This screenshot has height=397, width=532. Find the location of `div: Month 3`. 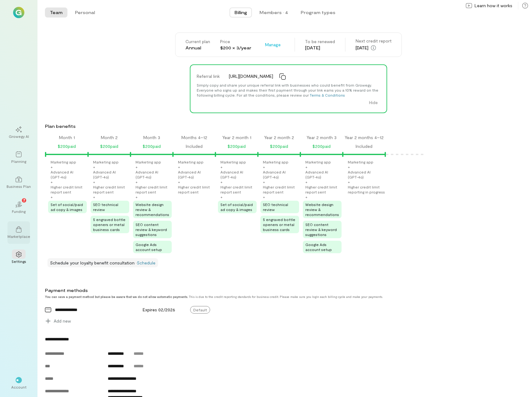

div: Month 3 is located at coordinates (152, 138).